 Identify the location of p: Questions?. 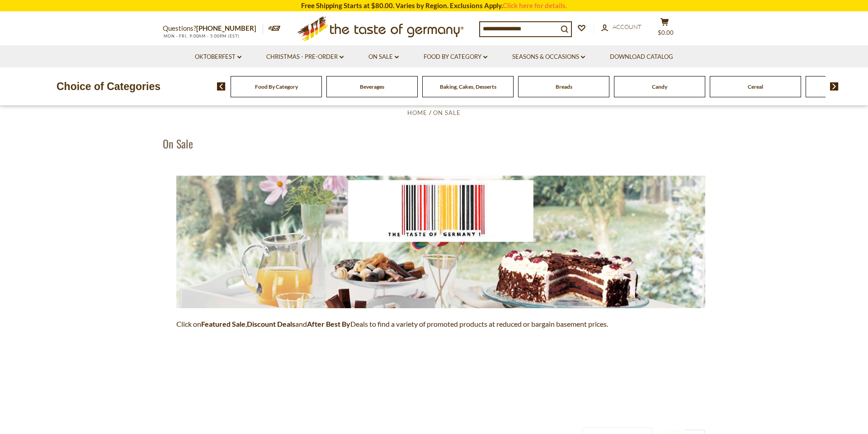
(213, 28).